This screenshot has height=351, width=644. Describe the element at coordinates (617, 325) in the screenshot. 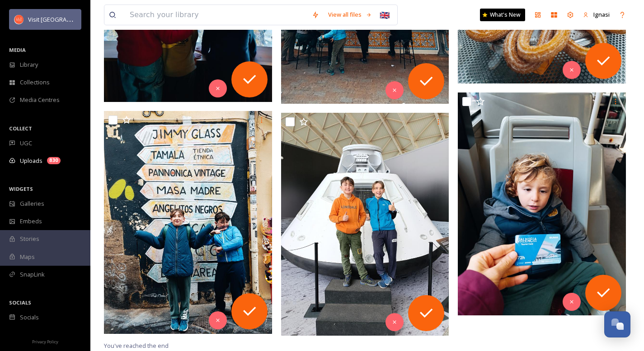

I see `button: Open Chat` at that location.